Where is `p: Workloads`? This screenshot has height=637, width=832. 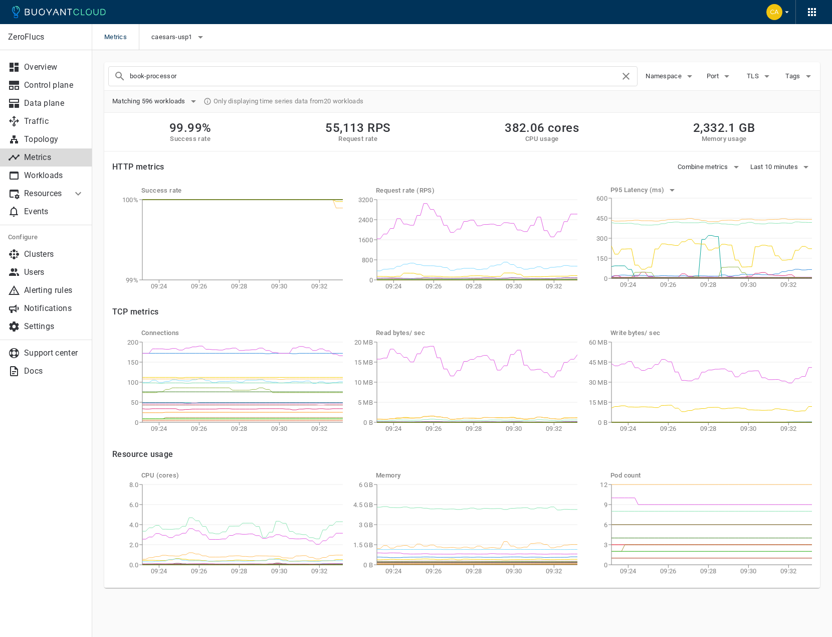
p: Workloads is located at coordinates (54, 175).